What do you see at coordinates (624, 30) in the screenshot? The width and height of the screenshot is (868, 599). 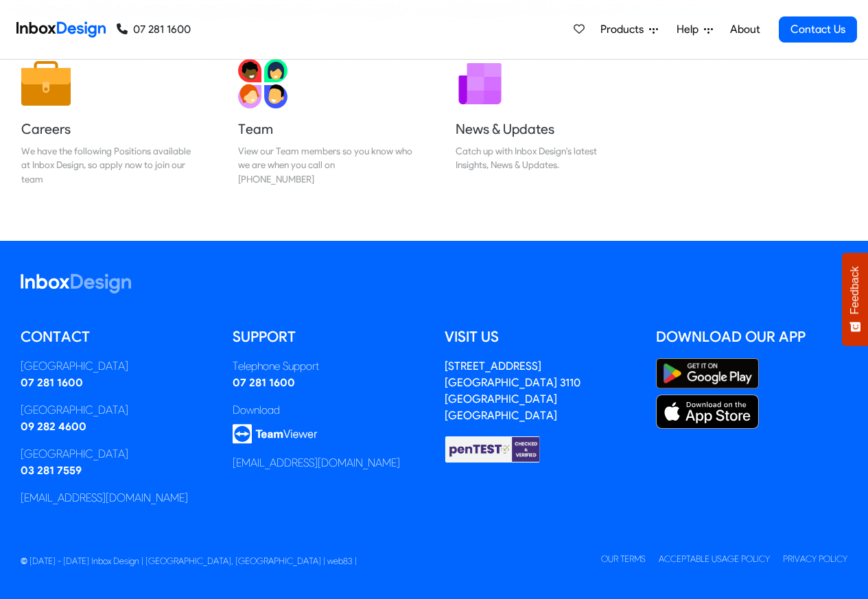 I see `span: Products` at bounding box center [624, 30].